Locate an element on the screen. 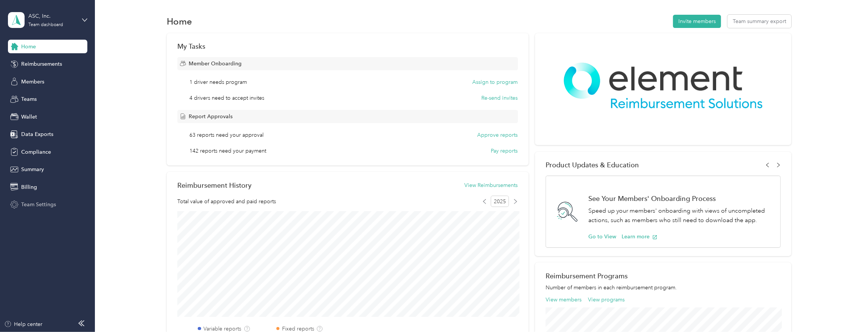  button: View programs is located at coordinates (607, 300).